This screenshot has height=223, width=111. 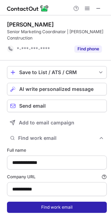 What do you see at coordinates (57, 106) in the screenshot?
I see `button: Send email` at bounding box center [57, 106].